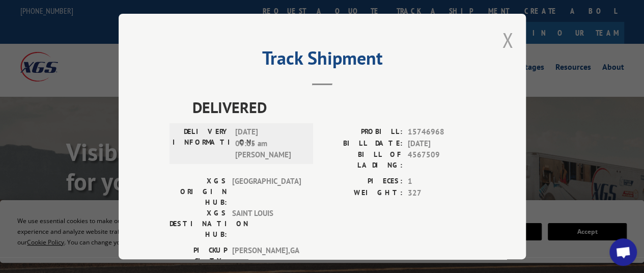 The width and height of the screenshot is (644, 273). Describe the element at coordinates (363, 182) in the screenshot. I see `label: PIECES:` at that location.